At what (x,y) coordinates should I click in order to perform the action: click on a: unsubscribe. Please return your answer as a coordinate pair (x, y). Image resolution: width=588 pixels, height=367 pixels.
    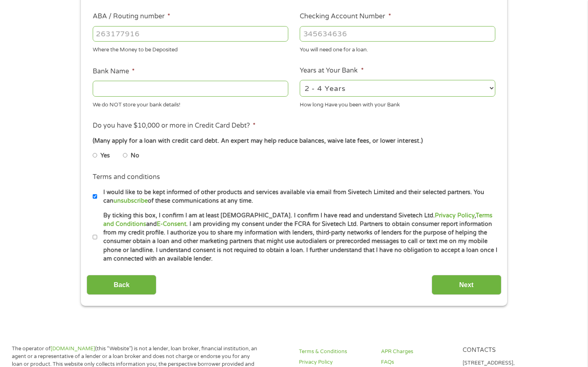
    Looking at the image, I should click on (131, 201).